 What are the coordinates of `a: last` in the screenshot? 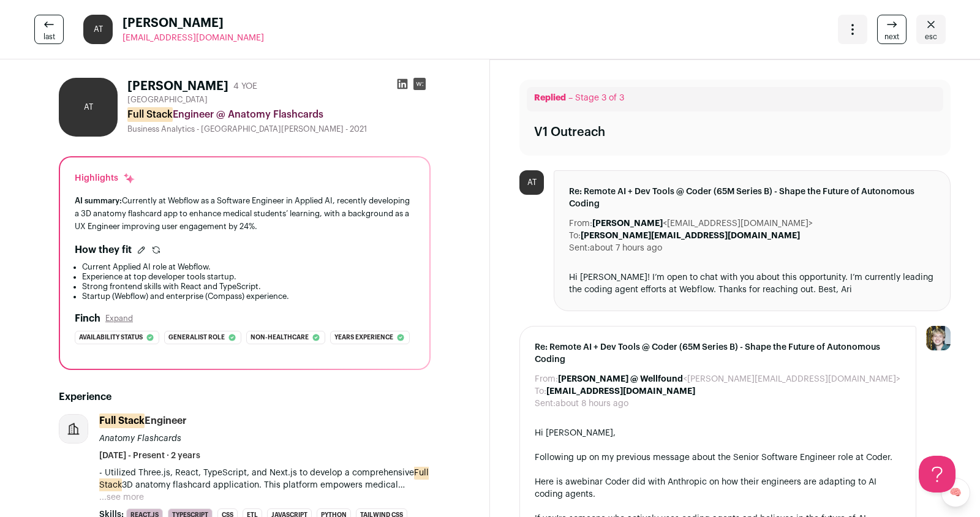 It's located at (49, 30).